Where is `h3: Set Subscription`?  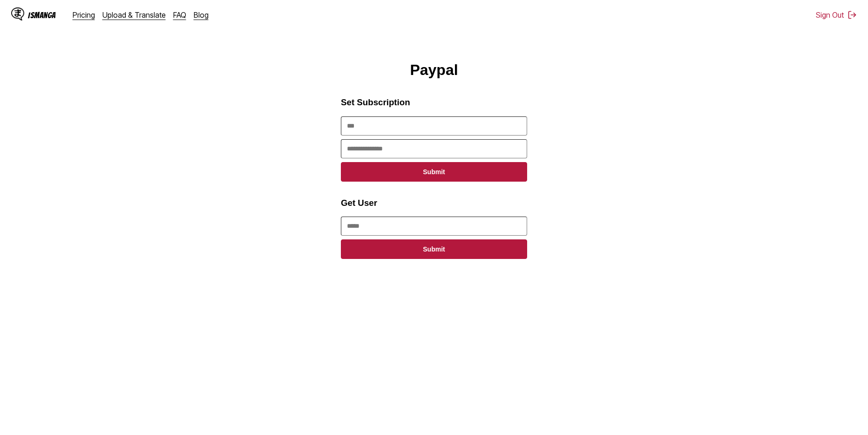 h3: Set Subscription is located at coordinates (434, 102).